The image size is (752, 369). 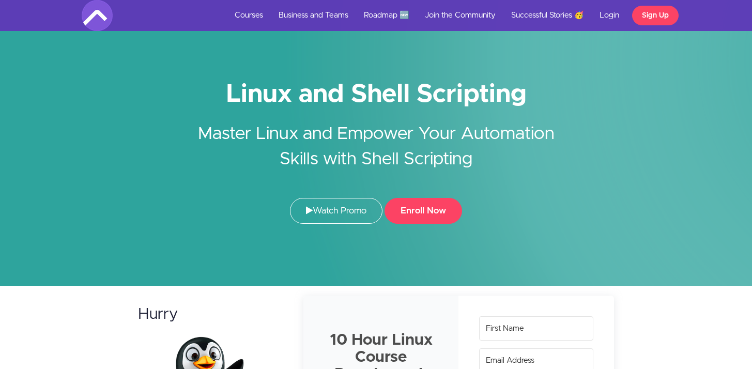 I want to click on a: Sign Up, so click(x=655, y=16).